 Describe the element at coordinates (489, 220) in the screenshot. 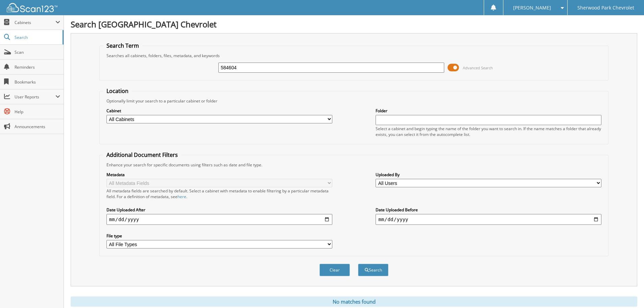

I see `input: end` at that location.